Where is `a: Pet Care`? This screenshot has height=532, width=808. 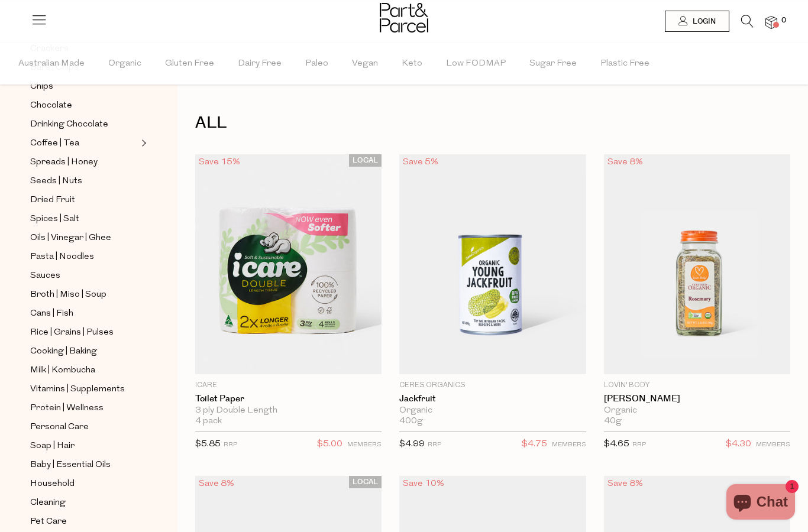 a: Pet Care is located at coordinates (84, 521).